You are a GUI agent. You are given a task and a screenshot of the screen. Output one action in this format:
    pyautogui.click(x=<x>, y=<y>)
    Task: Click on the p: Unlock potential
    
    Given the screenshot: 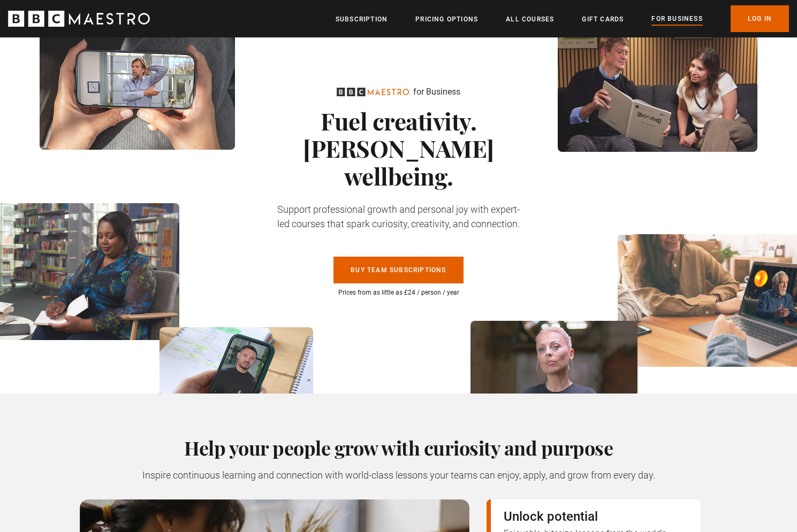 What is the action you would take?
    pyautogui.click(x=594, y=517)
    